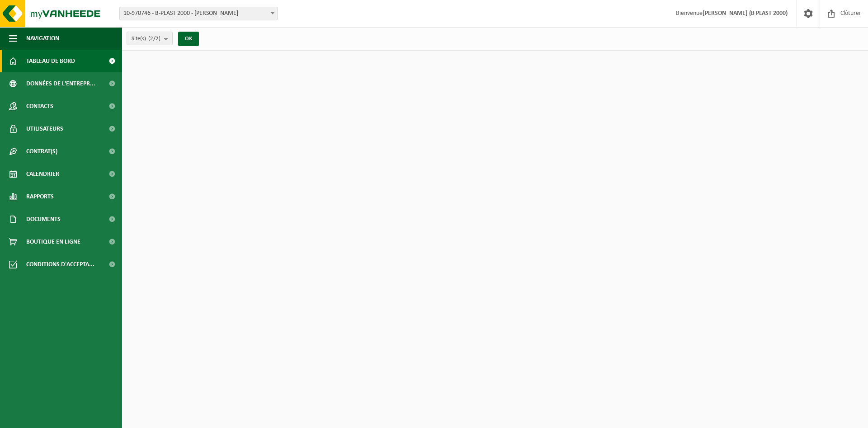  I want to click on span: Site(s), so click(146, 39).